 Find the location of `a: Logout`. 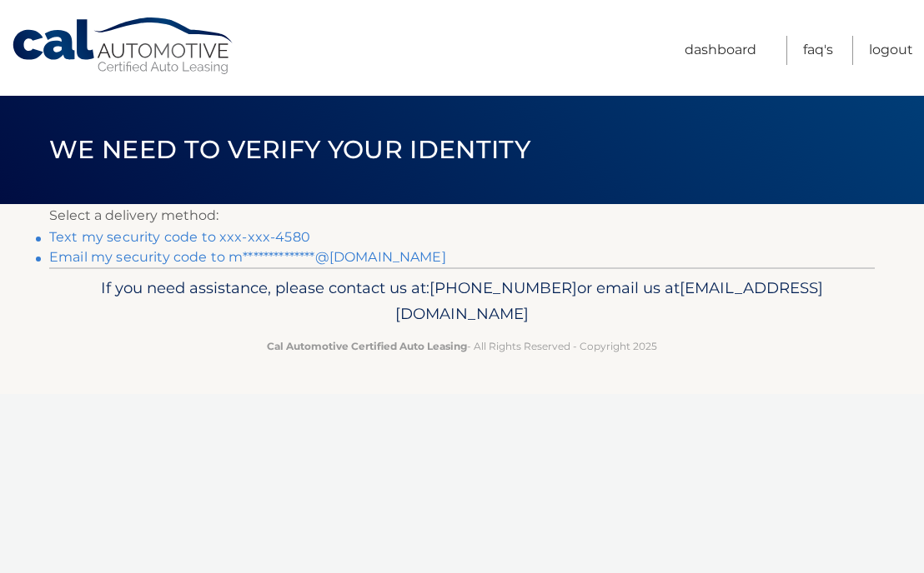

a: Logout is located at coordinates (890, 50).